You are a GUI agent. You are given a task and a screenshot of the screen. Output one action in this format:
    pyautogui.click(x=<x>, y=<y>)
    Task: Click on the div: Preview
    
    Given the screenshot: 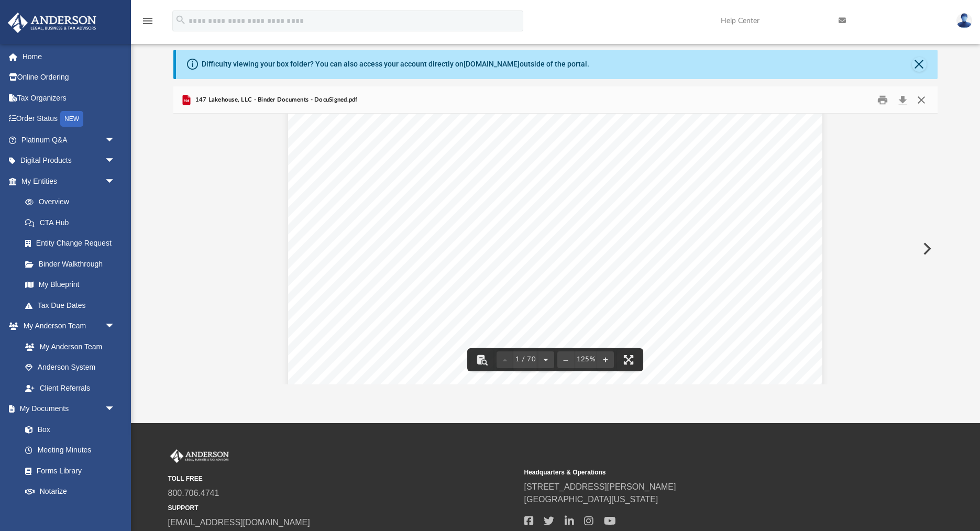 What is the action you would take?
    pyautogui.click(x=556, y=235)
    